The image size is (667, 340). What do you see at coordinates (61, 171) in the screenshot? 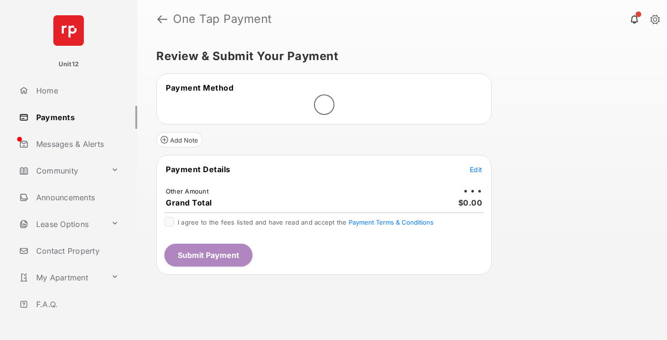
I see `a: Community` at bounding box center [61, 171].